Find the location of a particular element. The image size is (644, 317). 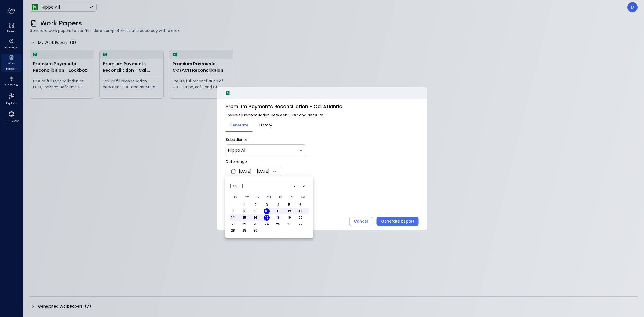

button: Friday, September 19th, 2025 is located at coordinates (290, 218).